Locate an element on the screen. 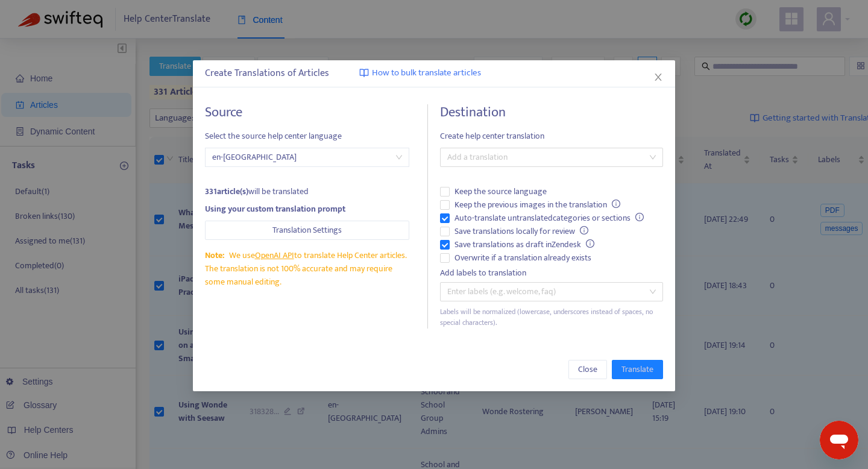 Image resolution: width=868 pixels, height=469 pixels. span: Keep the source language is located at coordinates (500, 192).